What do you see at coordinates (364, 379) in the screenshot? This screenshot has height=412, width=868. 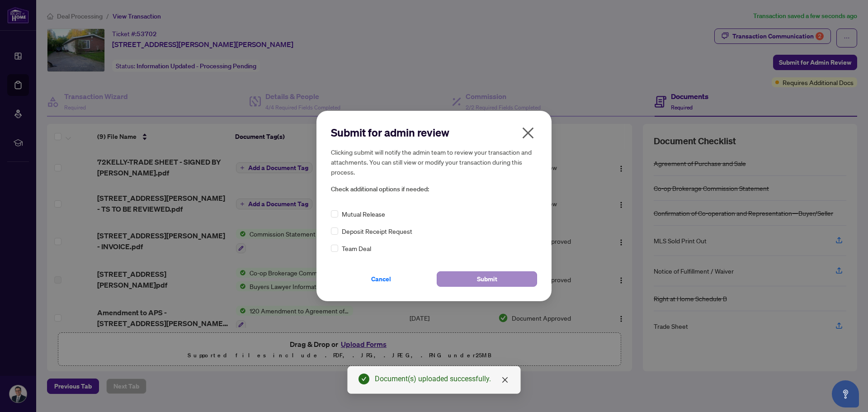 I see `span: check-circle` at bounding box center [364, 379].